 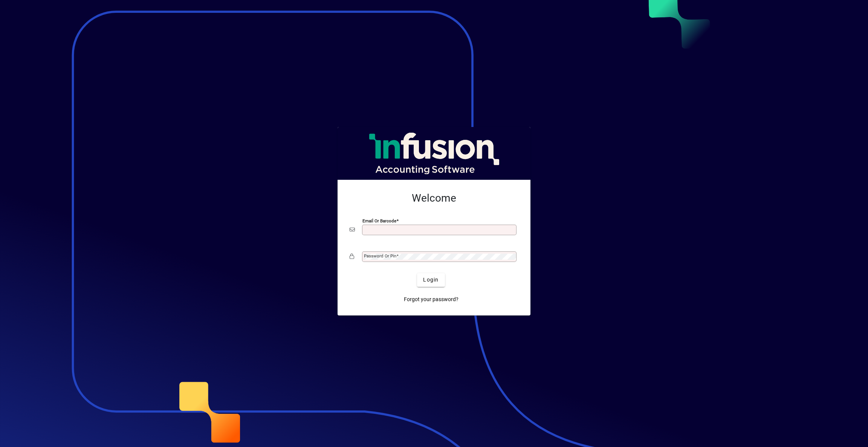 What do you see at coordinates (431, 300) in the screenshot?
I see `span: Forgot your password?` at bounding box center [431, 300].